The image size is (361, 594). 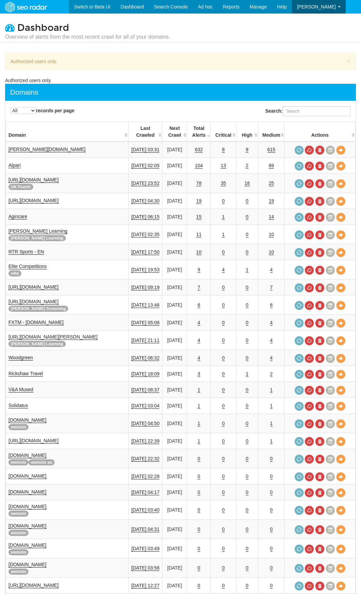 I want to click on a: RTR Sports - EN, so click(x=26, y=252).